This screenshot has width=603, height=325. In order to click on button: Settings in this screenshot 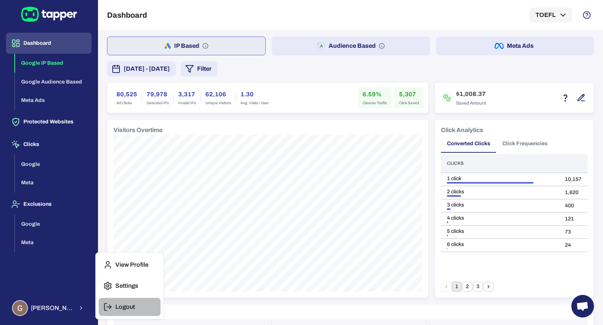, I will do `click(130, 286)`.